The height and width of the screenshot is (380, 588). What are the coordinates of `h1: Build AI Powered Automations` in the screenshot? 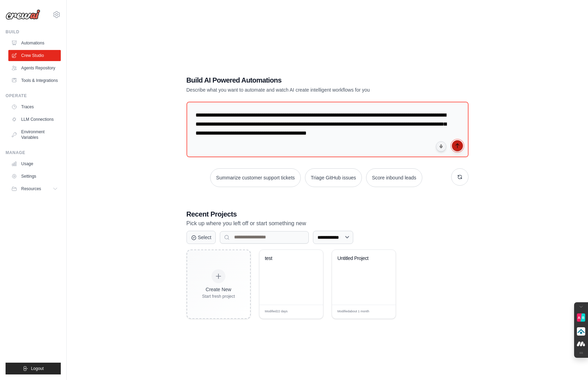 It's located at (303, 80).